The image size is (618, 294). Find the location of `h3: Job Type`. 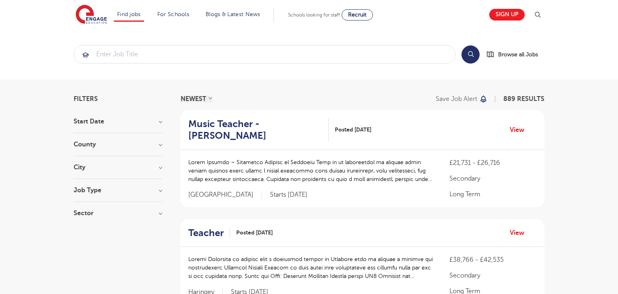

h3: Job Type is located at coordinates (118, 190).